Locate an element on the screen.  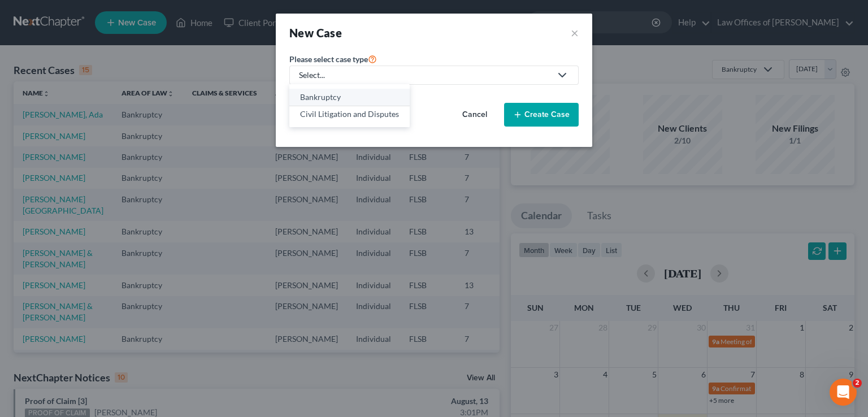
button: Cancel is located at coordinates (475, 115).